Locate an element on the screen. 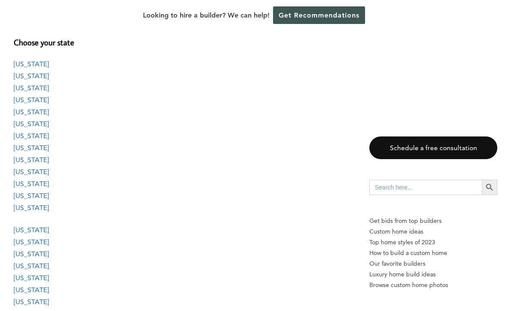  p: Custom home ideas is located at coordinates (433, 231).